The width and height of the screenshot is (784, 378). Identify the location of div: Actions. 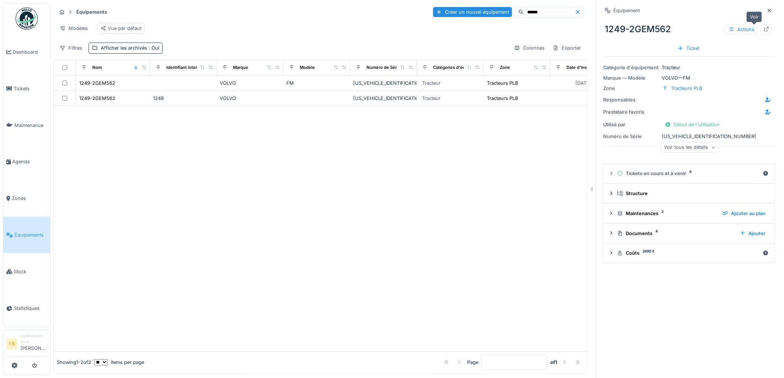
(742, 29).